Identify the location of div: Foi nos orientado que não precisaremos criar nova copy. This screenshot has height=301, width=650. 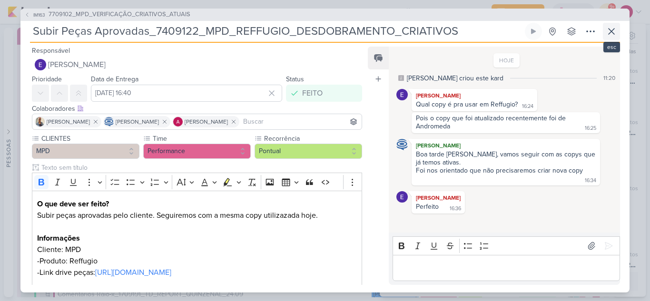
(499, 170).